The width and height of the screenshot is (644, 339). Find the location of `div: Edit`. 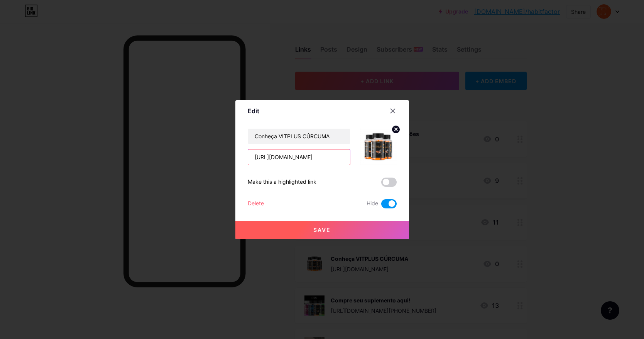

div: Edit is located at coordinates (254, 111).